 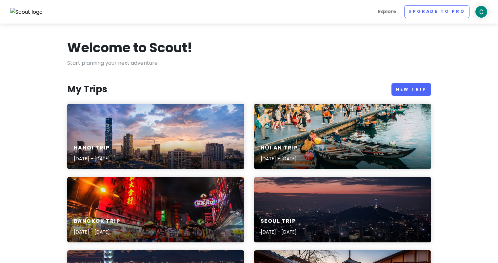 What do you see at coordinates (387, 11) in the screenshot?
I see `a: Explore` at bounding box center [387, 11].